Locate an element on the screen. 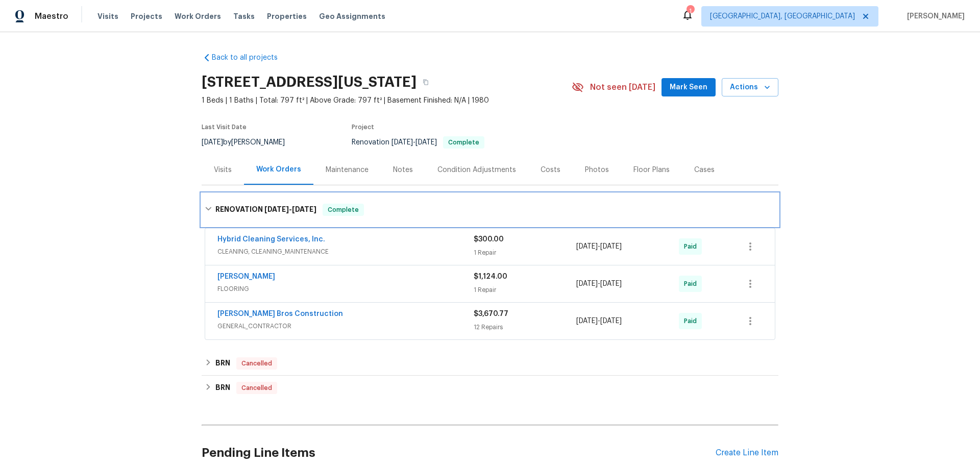 This screenshot has width=980, height=465. div: 1 is located at coordinates (690, 11).